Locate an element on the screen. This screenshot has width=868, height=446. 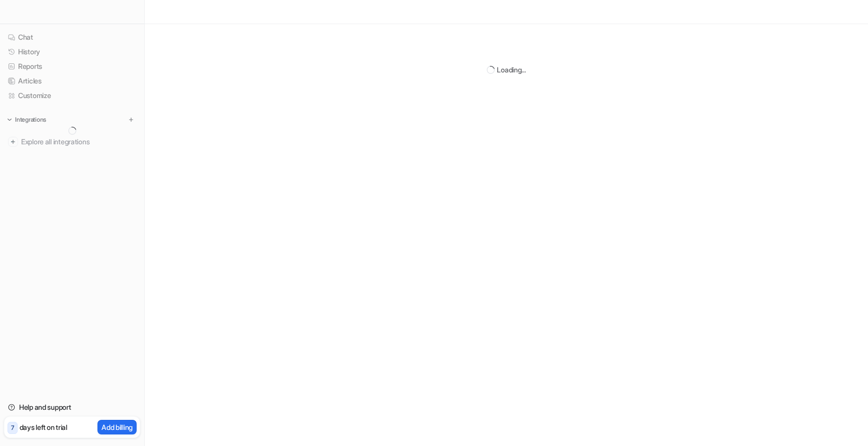
a: Chat is located at coordinates (72, 38).